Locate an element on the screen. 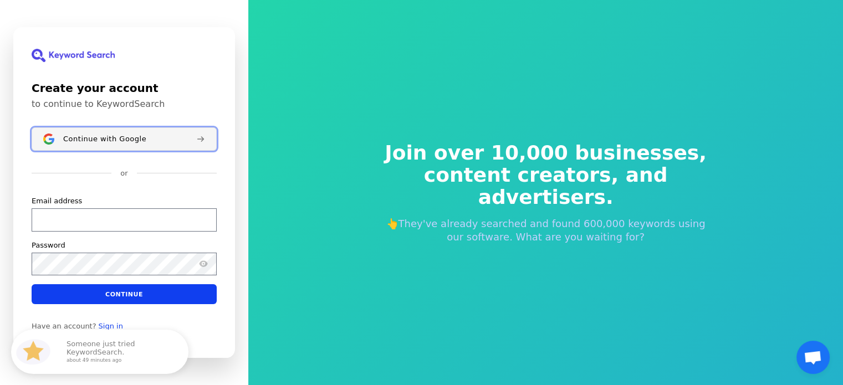 Image resolution: width=843 pixels, height=385 pixels. button: Sign in with GoogleContinue with Google is located at coordinates (124, 139).